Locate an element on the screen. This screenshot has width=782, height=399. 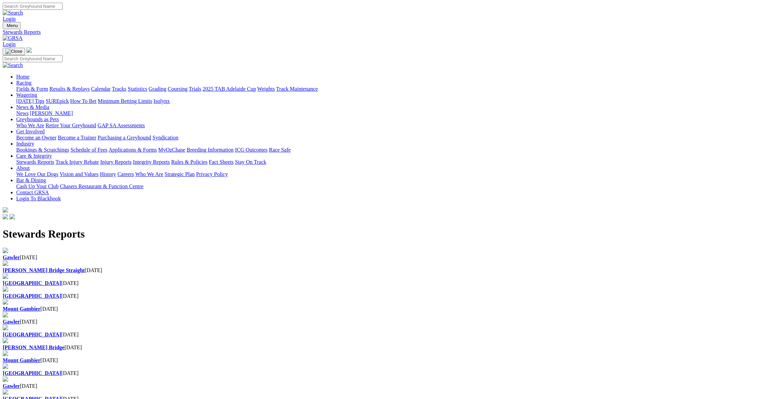
a: Strategic Plan is located at coordinates (180, 174).